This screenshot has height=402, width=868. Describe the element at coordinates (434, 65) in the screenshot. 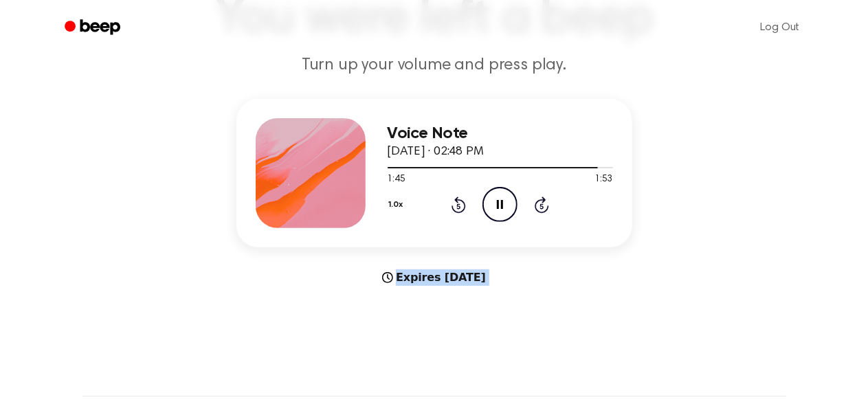

I see `p: Turn up your volume and press play.` at that location.